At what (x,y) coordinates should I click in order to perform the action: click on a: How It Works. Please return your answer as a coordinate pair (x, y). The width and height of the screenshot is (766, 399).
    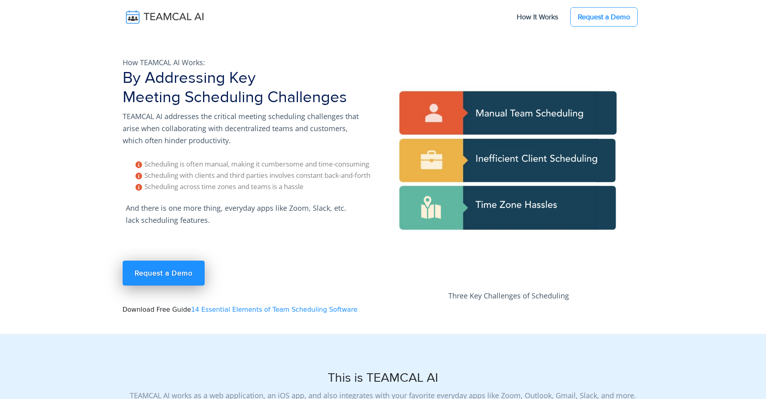
    Looking at the image, I should click on (537, 17).